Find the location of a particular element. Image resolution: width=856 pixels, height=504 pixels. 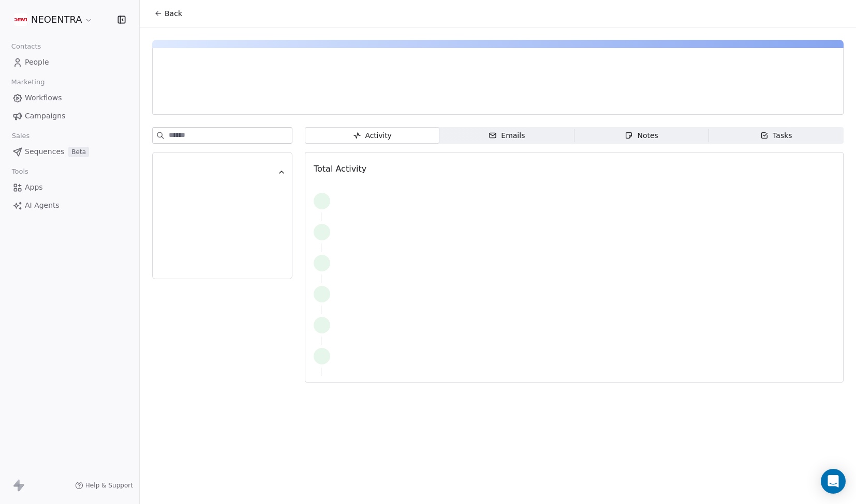

span: People is located at coordinates (37, 62).